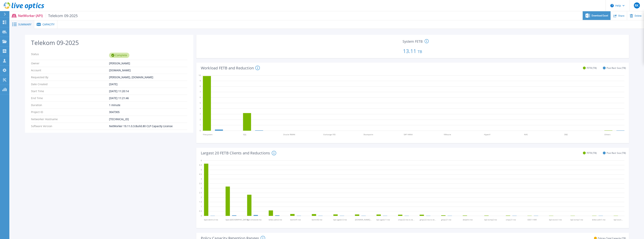  Describe the element at coordinates (201, 183) in the screenshot. I see `text: 3.5` at that location.